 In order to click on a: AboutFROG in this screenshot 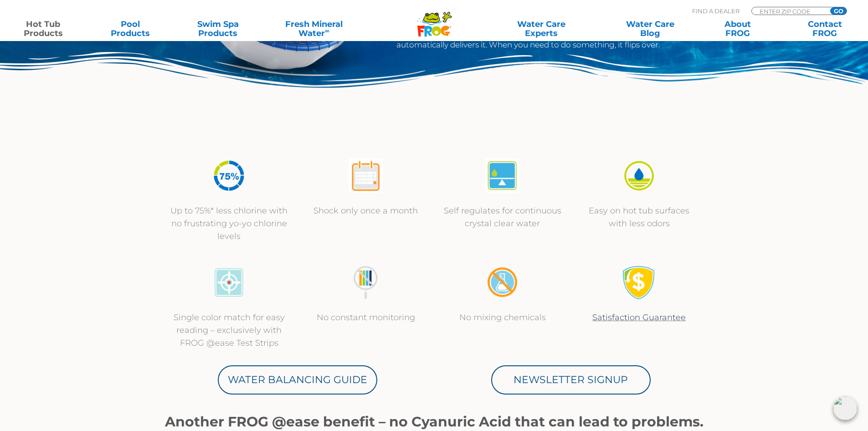, I will do `click(737, 29)`.